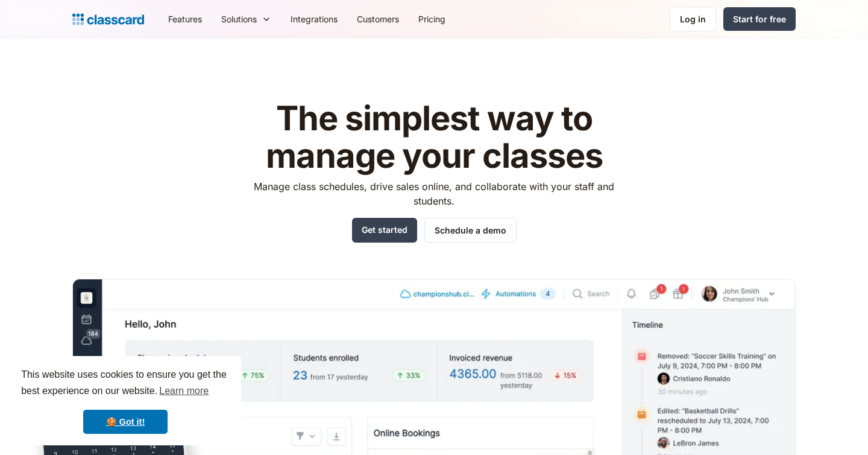  What do you see at coordinates (759, 19) in the screenshot?
I see `a: Start for free` at bounding box center [759, 19].